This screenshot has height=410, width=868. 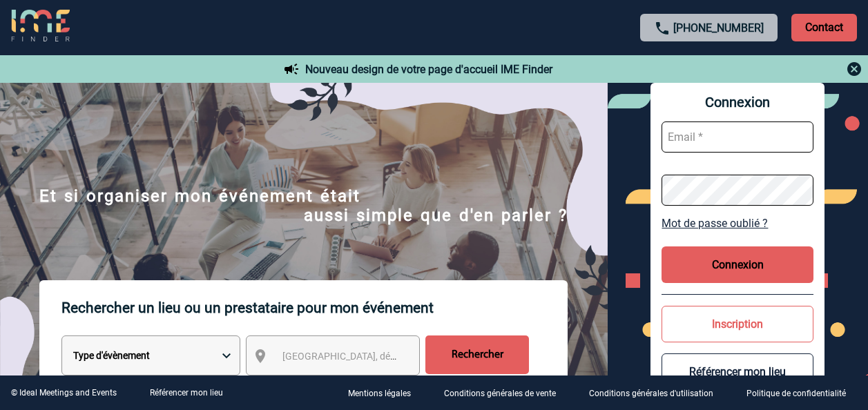 What do you see at coordinates (824, 28) in the screenshot?
I see `p: Contact` at bounding box center [824, 28].